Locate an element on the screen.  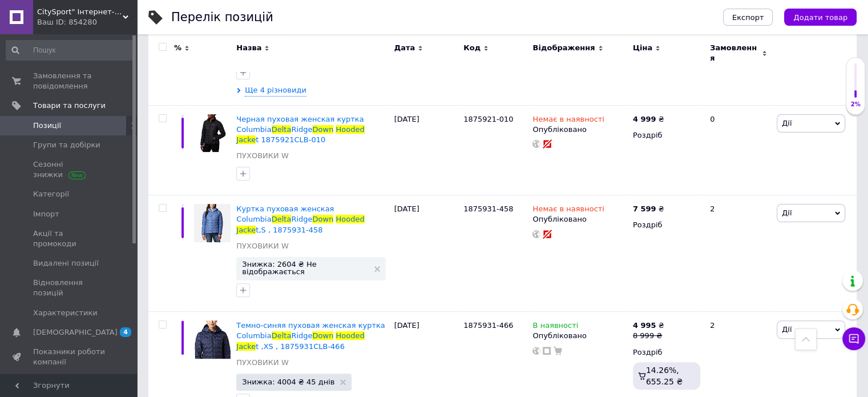
span: Код is located at coordinates (472, 48).